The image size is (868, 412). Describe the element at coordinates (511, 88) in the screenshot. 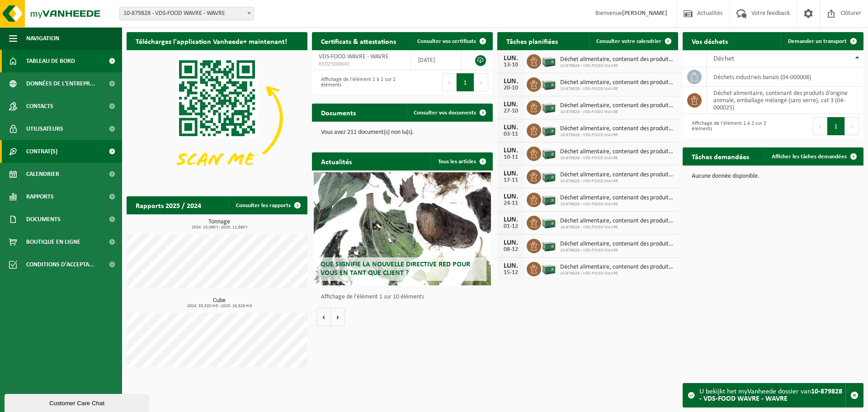

I see `div: 20-10` at that location.